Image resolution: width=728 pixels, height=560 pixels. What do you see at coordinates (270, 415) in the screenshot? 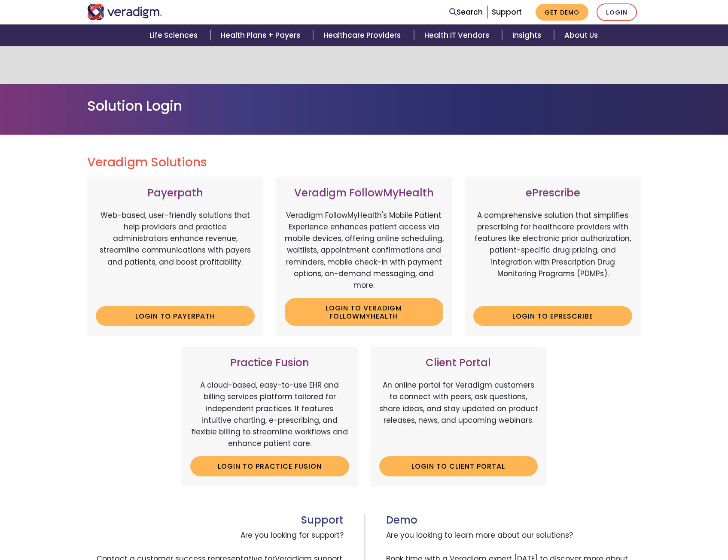
I see `p: A cloud-based, easy-to-use EHR and billing services platform tailored for independent practices. ...` at bounding box center [270, 415].